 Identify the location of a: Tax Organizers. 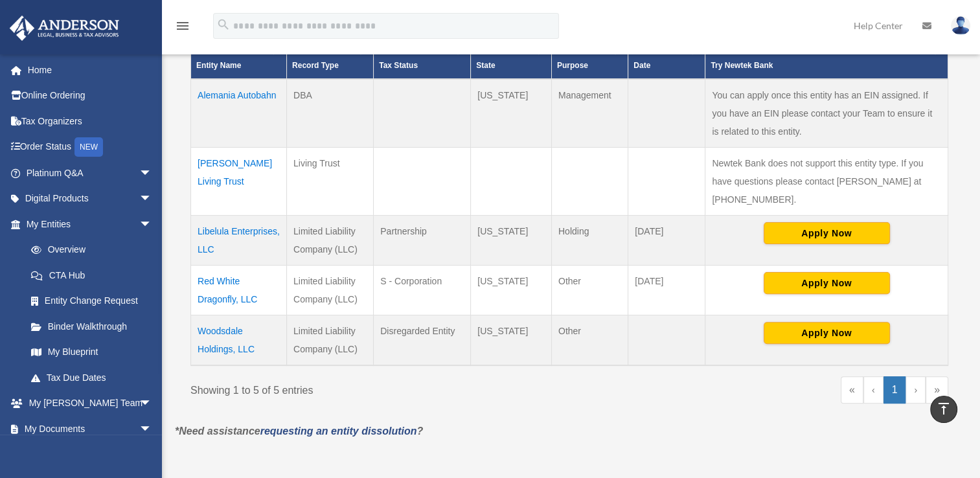
(90, 121).